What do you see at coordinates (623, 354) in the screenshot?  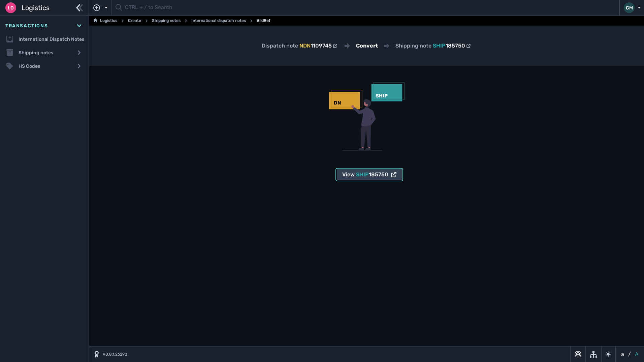 I see `button: a` at bounding box center [623, 354].